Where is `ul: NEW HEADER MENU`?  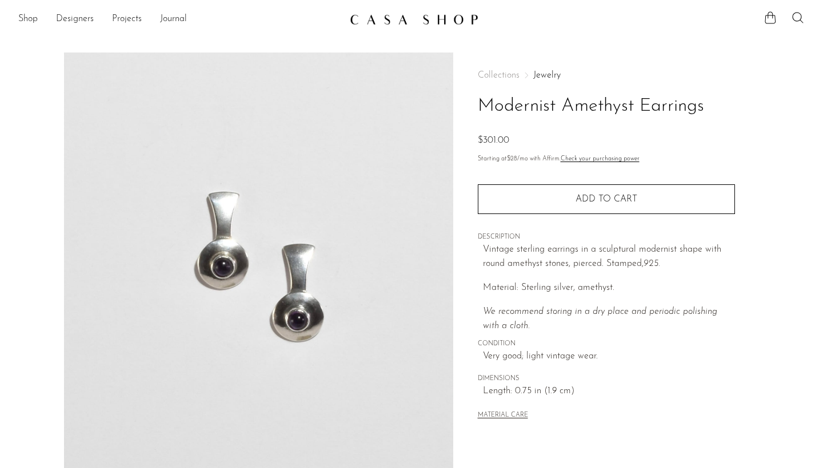
ul: NEW HEADER MENU is located at coordinates (179, 19).